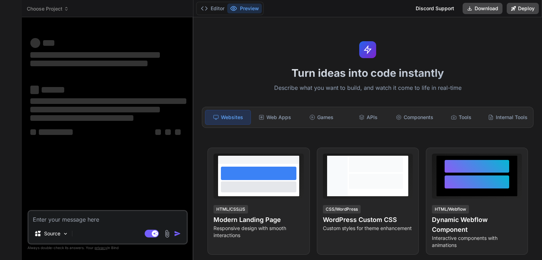  Describe the element at coordinates (52, 234) in the screenshot. I see `p: Source` at that location.